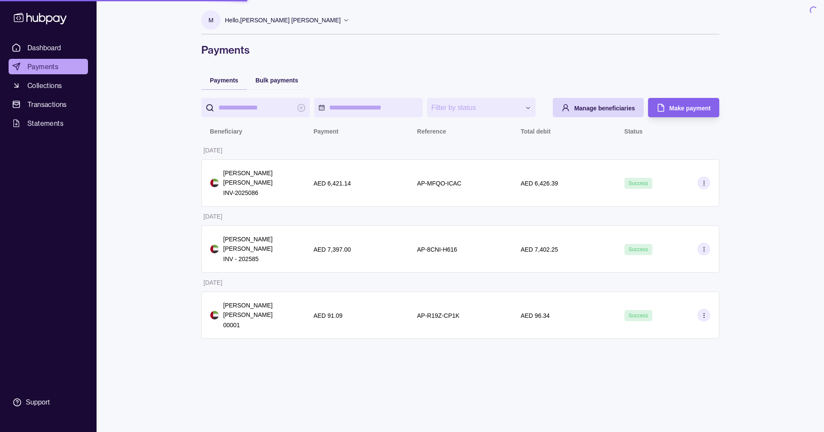 The height and width of the screenshot is (432, 824). Describe the element at coordinates (45, 123) in the screenshot. I see `span: Statements` at that location.